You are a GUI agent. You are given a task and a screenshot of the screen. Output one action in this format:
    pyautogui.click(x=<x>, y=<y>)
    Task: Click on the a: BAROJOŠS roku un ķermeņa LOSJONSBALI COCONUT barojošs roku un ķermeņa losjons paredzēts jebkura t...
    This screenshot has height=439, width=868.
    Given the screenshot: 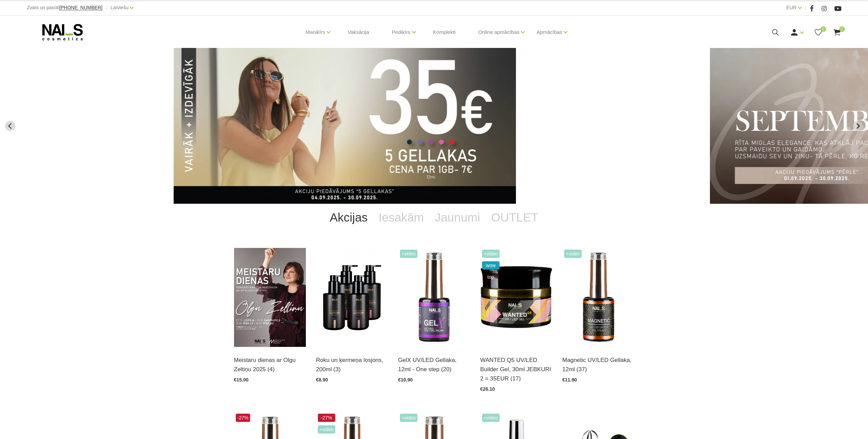 What is the action you would take?
    pyautogui.click(x=352, y=297)
    